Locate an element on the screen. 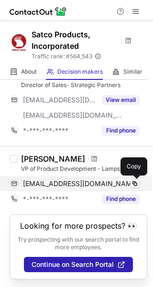 The height and width of the screenshot is (287, 153). span: About is located at coordinates (29, 72).